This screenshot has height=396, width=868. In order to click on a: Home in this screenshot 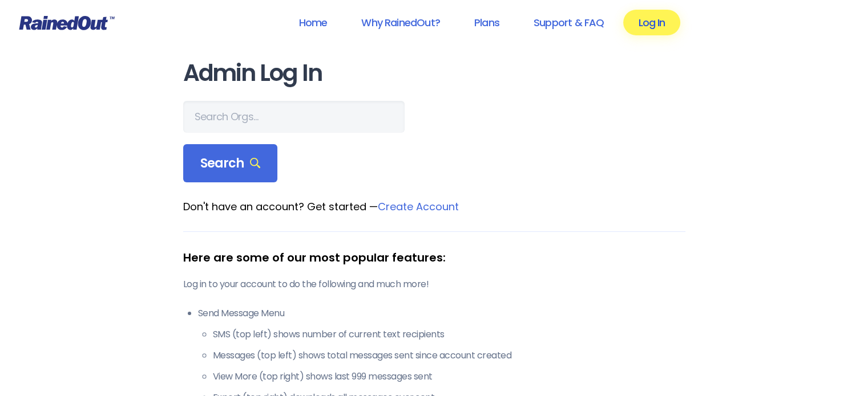, I will do `click(313, 22)`.